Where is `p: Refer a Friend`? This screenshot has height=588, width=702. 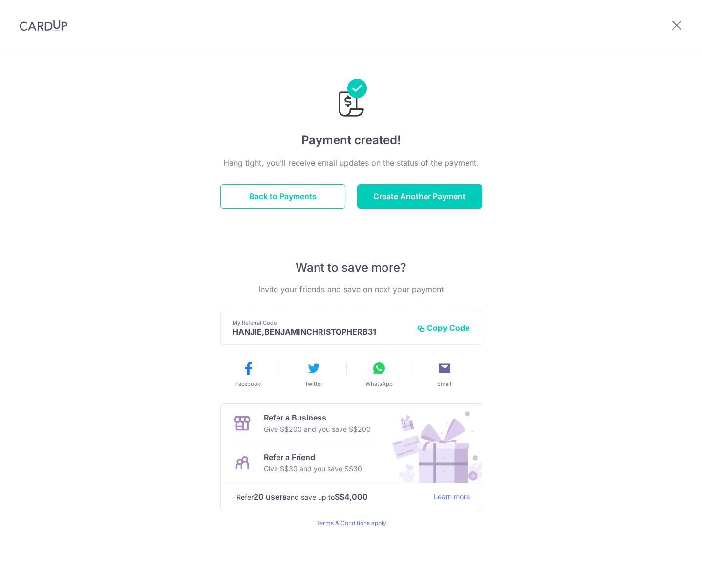
p: Refer a Friend is located at coordinates (312, 457).